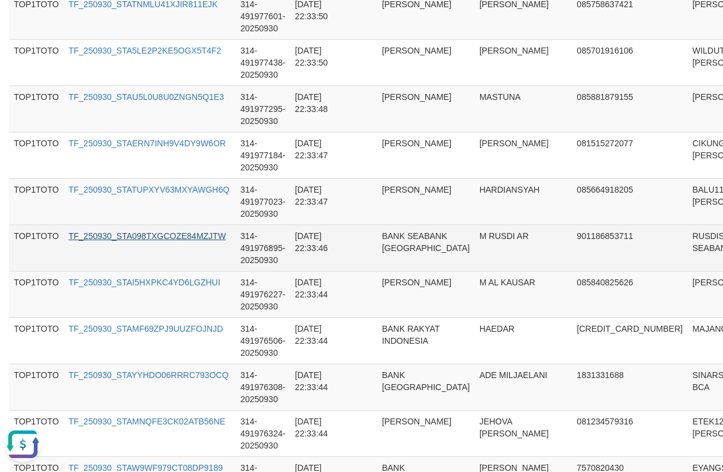 The image size is (723, 472). What do you see at coordinates (263, 108) in the screenshot?
I see `td: 314-491977295-20250930` at bounding box center [263, 108].